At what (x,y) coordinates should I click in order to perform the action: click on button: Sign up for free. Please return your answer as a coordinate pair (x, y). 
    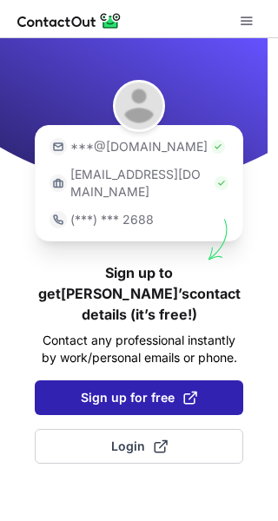
    Looking at the image, I should click on (139, 397).